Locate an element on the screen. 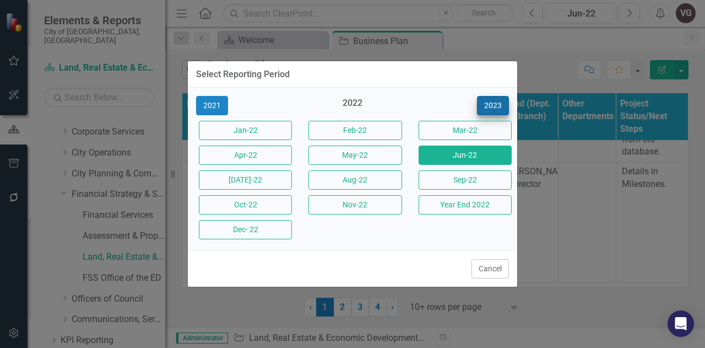 The width and height of the screenshot is (705, 348). button: Apr-22 is located at coordinates (245, 155).